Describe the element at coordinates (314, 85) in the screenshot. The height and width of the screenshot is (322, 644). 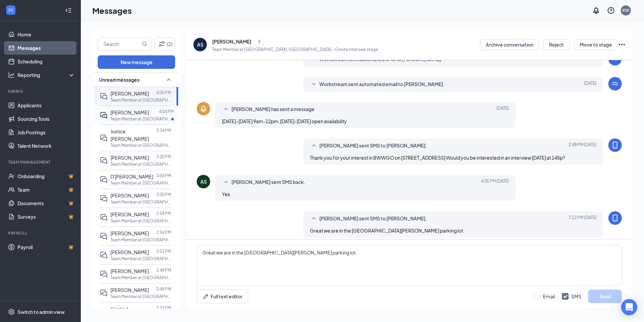
I see `svg: SmallChevronDown` at that location.